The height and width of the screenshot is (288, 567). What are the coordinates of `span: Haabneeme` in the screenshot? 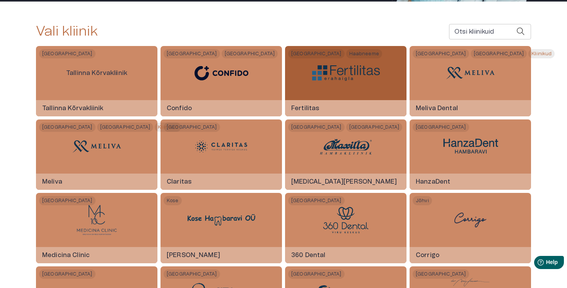 It's located at (364, 54).